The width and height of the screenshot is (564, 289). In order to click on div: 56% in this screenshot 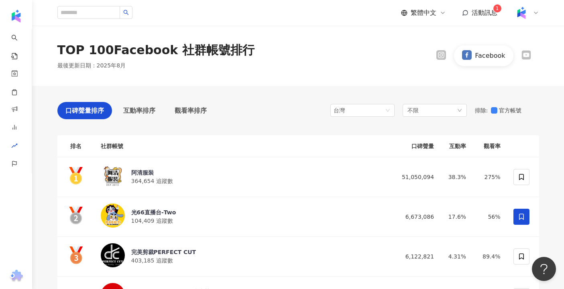, I will do `click(489, 217)`.